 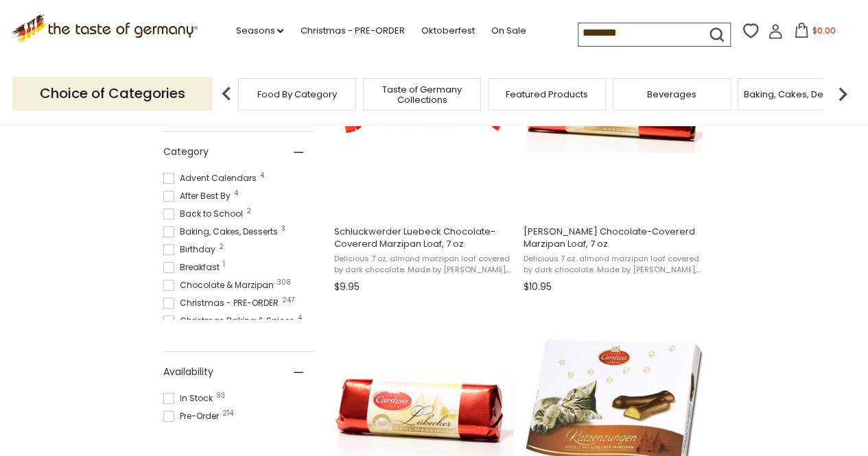 What do you see at coordinates (228, 414) in the screenshot?
I see `span: 214` at bounding box center [228, 414].